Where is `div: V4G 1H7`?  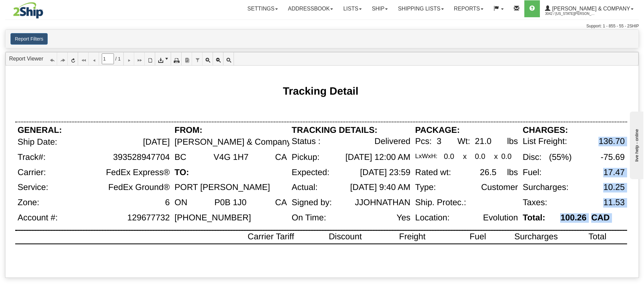
div: V4G 1H7 is located at coordinates (231, 158).